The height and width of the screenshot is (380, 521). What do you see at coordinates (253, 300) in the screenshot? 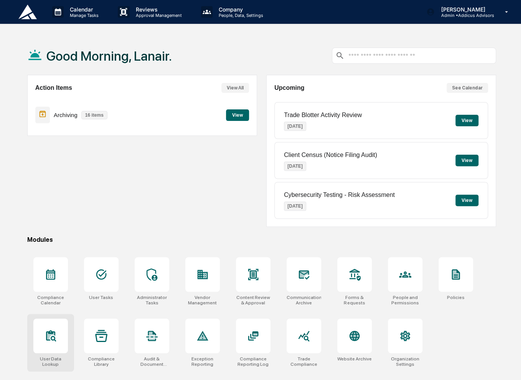
I see `div: Content Review & Approval` at bounding box center [253, 300].